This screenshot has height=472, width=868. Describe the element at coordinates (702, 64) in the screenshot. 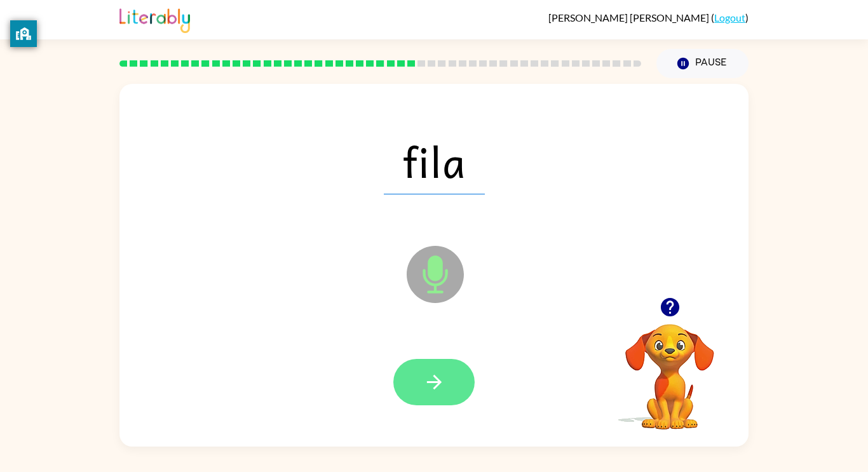

I see `button: Pause` at that location.